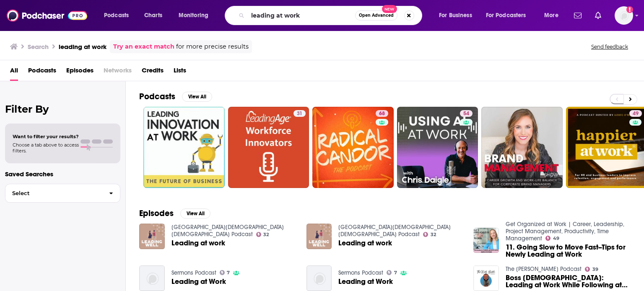 The width and height of the screenshot is (644, 291). Describe the element at coordinates (46, 137) in the screenshot. I see `span: Want to filter your results?` at that location.